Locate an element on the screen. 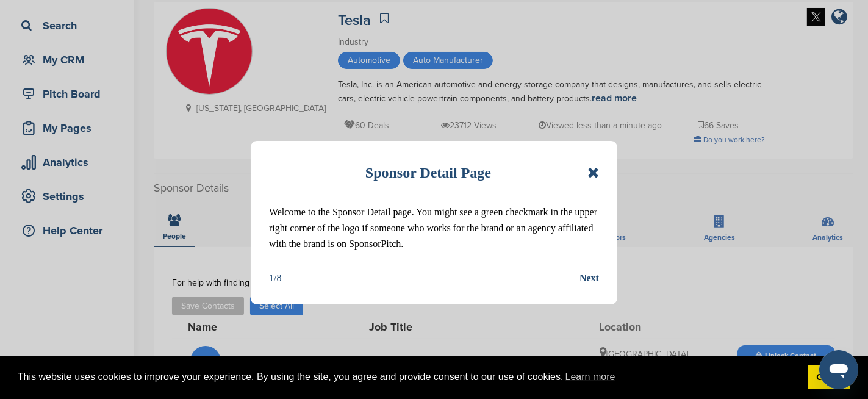 The width and height of the screenshot is (868, 399). a: dismiss cookie message is located at coordinates (829, 377).